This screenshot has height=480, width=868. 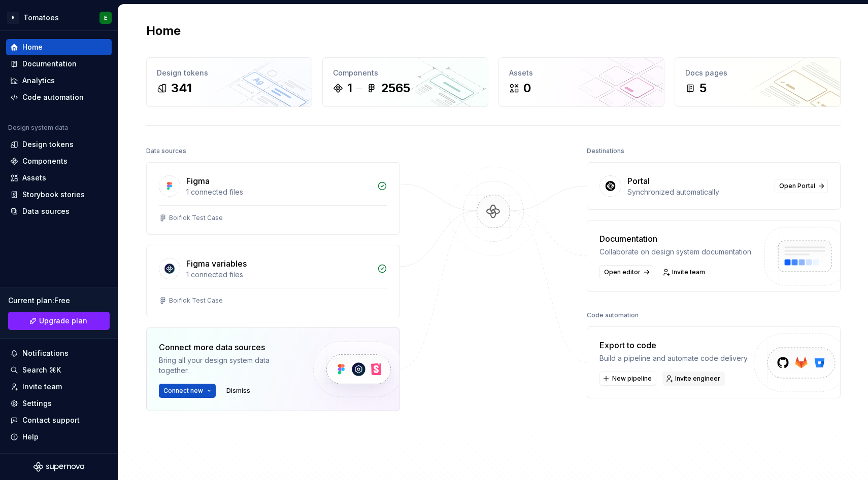 I want to click on button: Dismiss, so click(x=238, y=391).